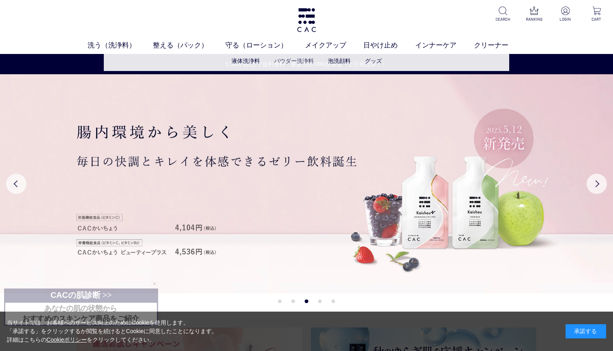 The height and width of the screenshot is (351, 613). Describe the element at coordinates (120, 45) in the screenshot. I see `a: 洗う（洗浄料）` at that location.